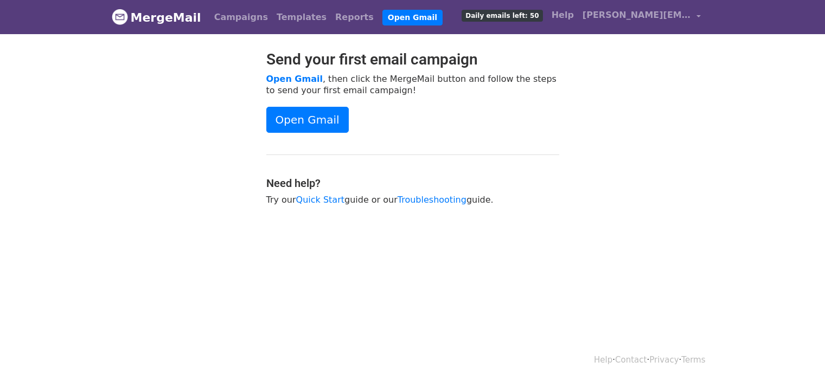  I want to click on h4: Need help?, so click(413, 183).